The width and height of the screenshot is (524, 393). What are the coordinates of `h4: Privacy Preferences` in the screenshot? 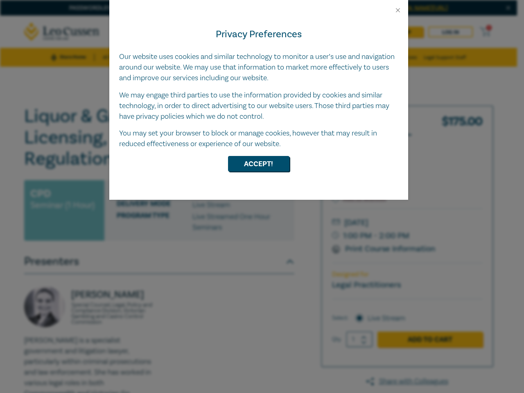 It's located at (259, 34).